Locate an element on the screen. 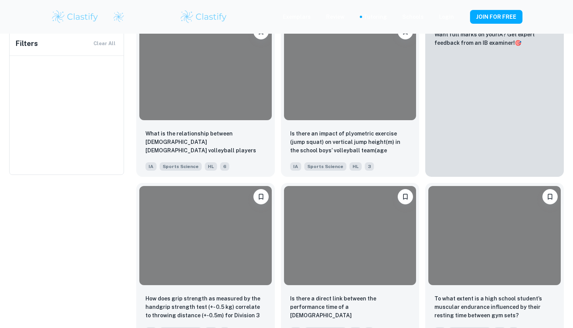 This screenshot has height=328, width=573. a: Login is located at coordinates (446, 17).